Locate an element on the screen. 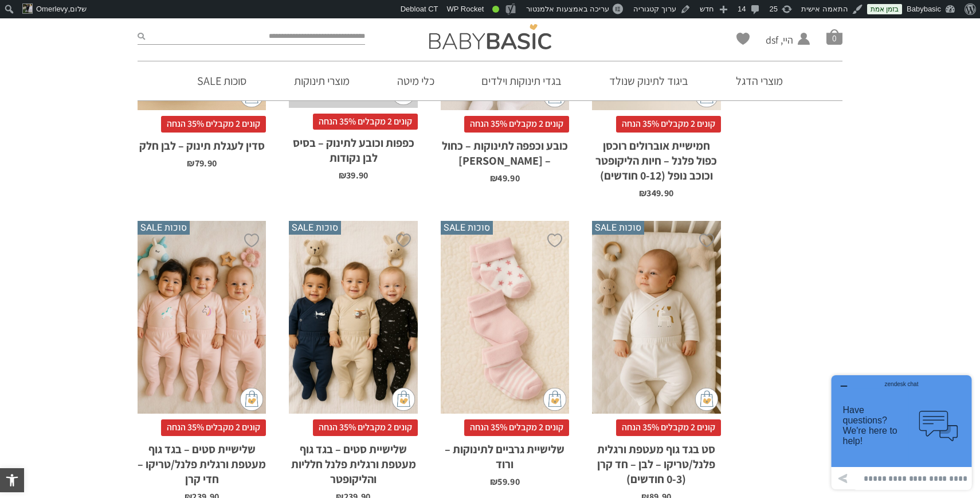 This screenshot has width=980, height=498. div: טוב is located at coordinates (496, 9).